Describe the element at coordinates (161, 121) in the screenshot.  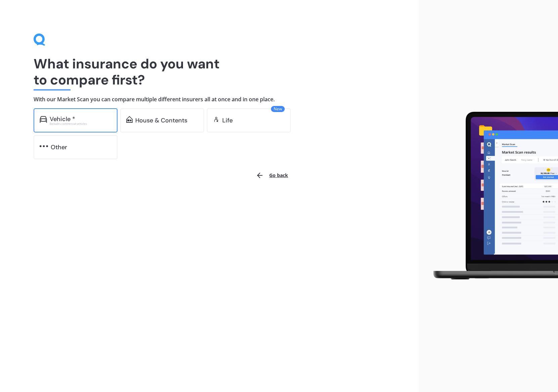
I see `div: House & Contents` at that location.